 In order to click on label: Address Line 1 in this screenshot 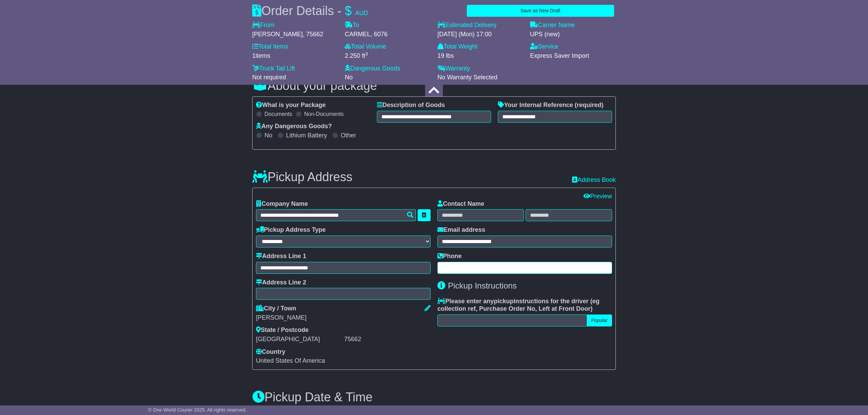, I will do `click(281, 256)`.